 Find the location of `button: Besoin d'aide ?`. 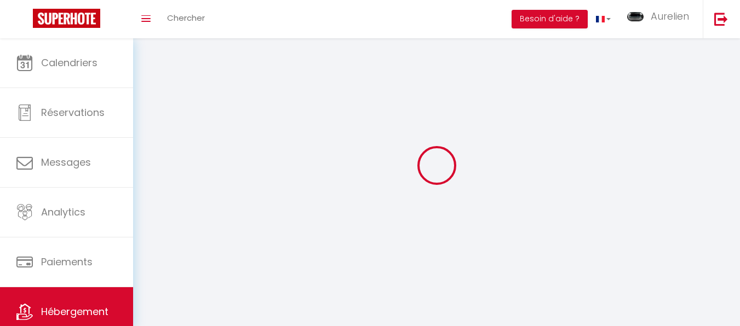

button: Besoin d'aide ? is located at coordinates (549, 19).